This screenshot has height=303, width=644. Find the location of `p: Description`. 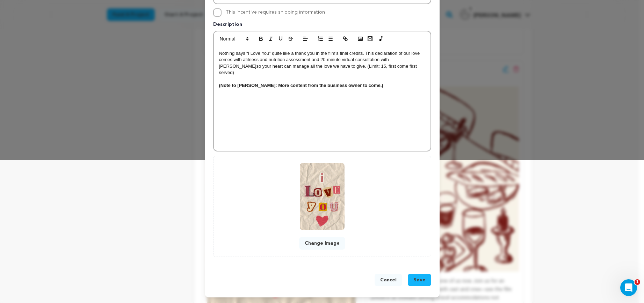

p: Description is located at coordinates (322, 26).